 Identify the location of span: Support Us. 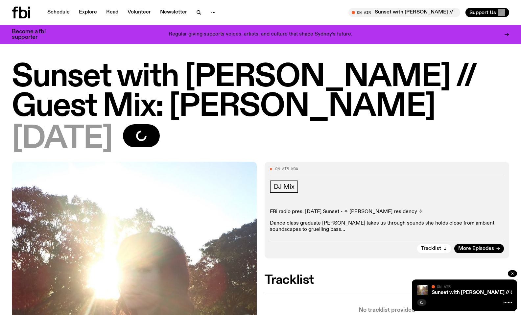
(483, 12).